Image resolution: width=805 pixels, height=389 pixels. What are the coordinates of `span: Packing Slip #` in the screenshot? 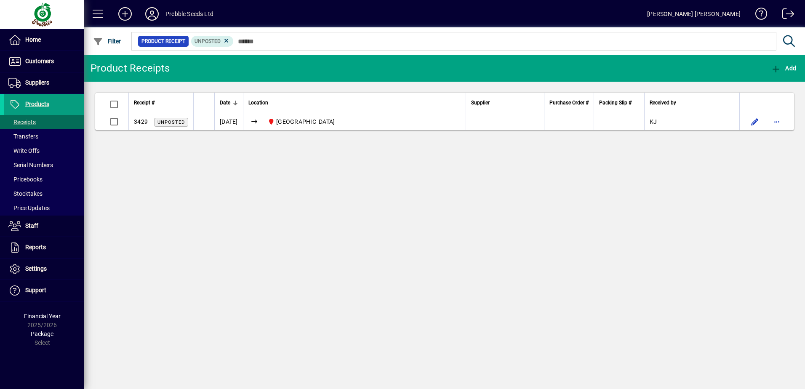 It's located at (615, 103).